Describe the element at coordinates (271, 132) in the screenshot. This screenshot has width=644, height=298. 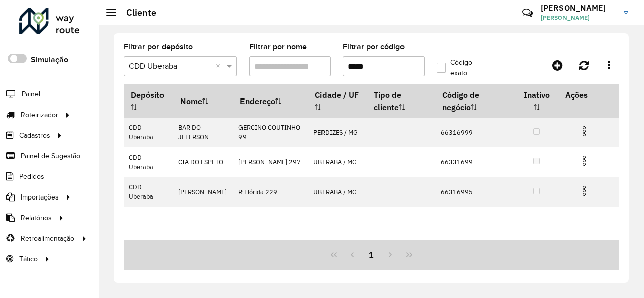
I see `td: GERCINO COUTINHO 99` at that location.